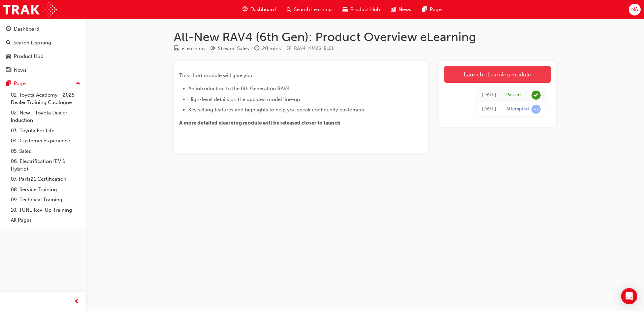 This screenshot has height=311, width=644. What do you see at coordinates (43, 56) in the screenshot?
I see `a: Product Hub` at bounding box center [43, 56].